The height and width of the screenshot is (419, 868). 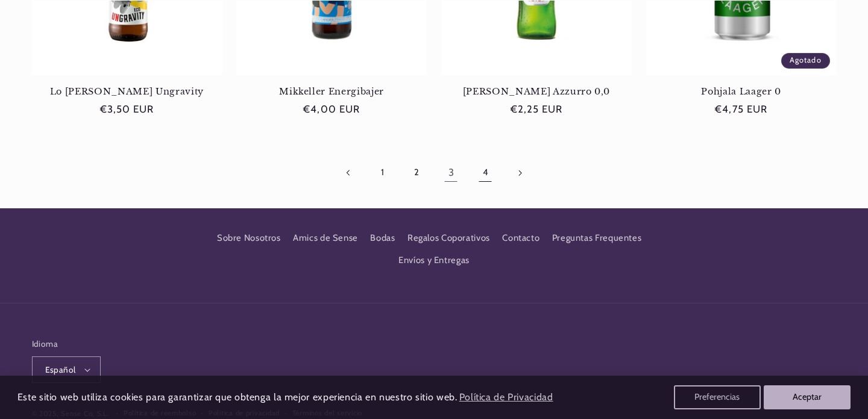 What do you see at coordinates (332, 91) in the screenshot?
I see `a: Mikkeller Energibajer` at bounding box center [332, 91].